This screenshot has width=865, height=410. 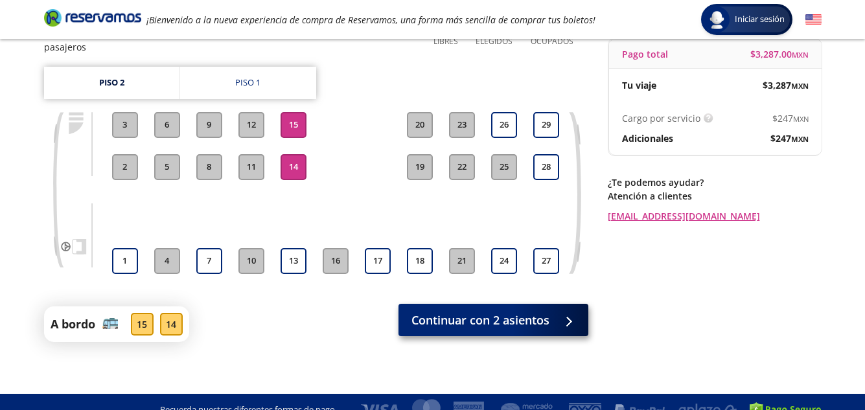 I want to click on button: 24, so click(x=504, y=261).